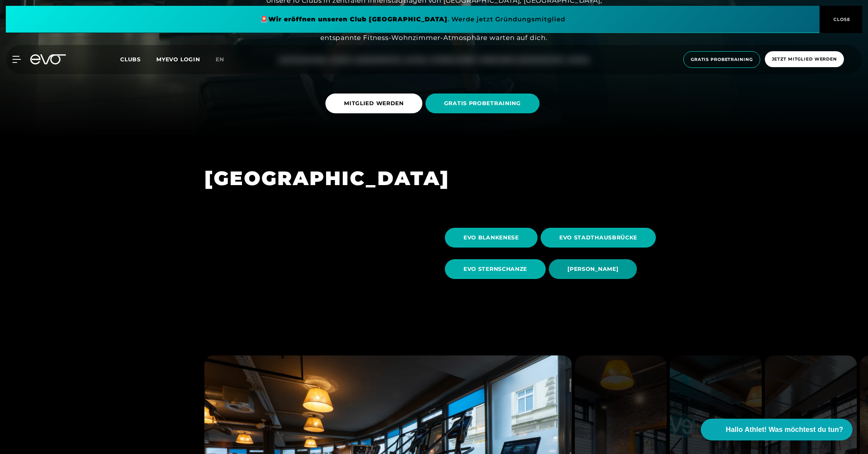 Image resolution: width=868 pixels, height=454 pixels. I want to click on a: EVO STADTHAUSBRÜCKE, so click(600, 237).